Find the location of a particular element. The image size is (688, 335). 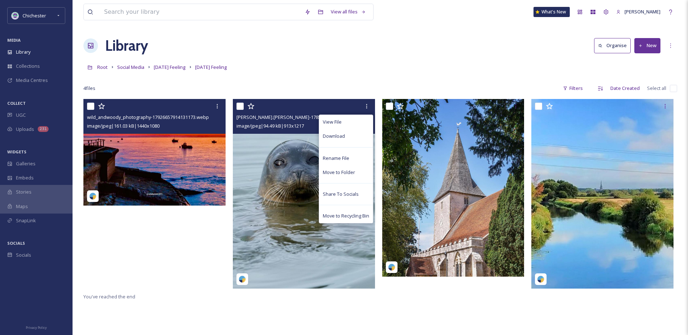

img: Logo_of_Chichester_District_Council.png is located at coordinates (15, 16).